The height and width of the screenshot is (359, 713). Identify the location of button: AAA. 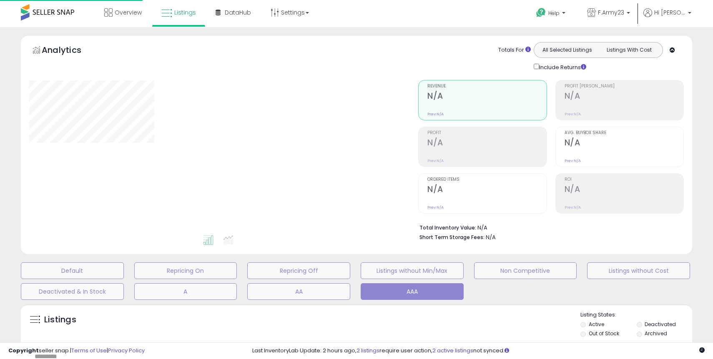
(412, 292).